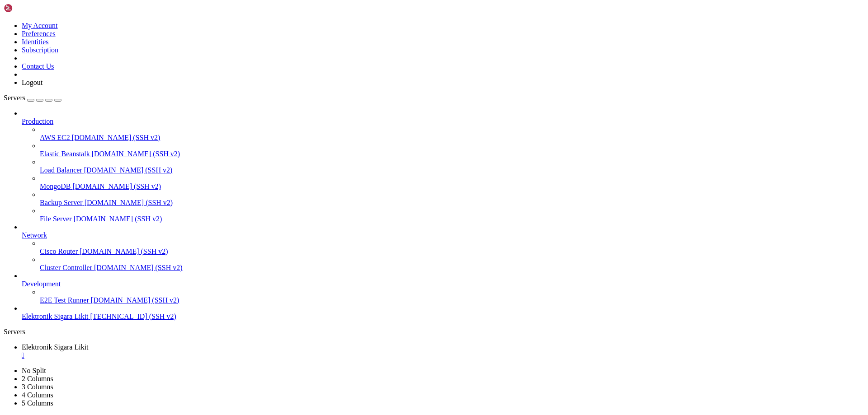 This screenshot has width=868, height=415. What do you see at coordinates (443, 352) in the screenshot?
I see `a: Elektronik Sigara Likit` at bounding box center [443, 352].